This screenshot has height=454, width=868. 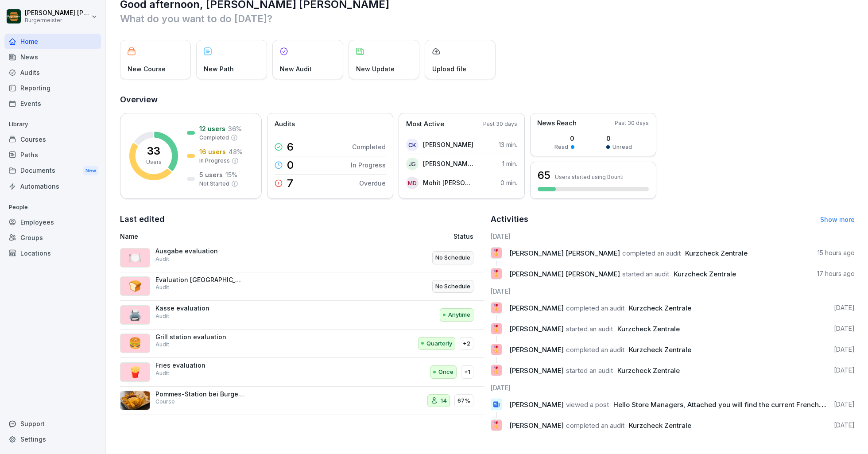 I want to click on a: 🍔Grill station evaluationAuditQuarterly+2, so click(x=303, y=344).